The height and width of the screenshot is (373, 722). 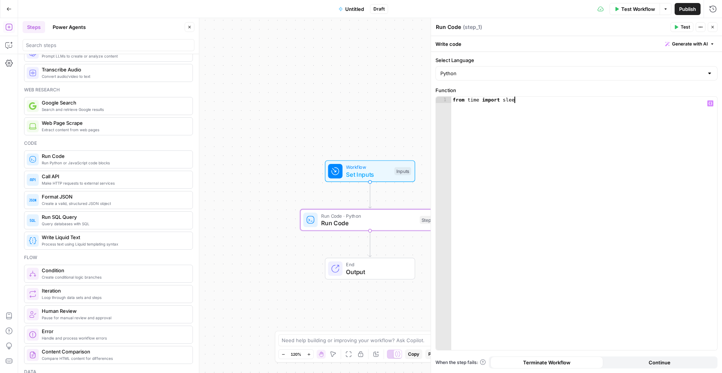 I want to click on span: Web Page Scrape, so click(x=114, y=123).